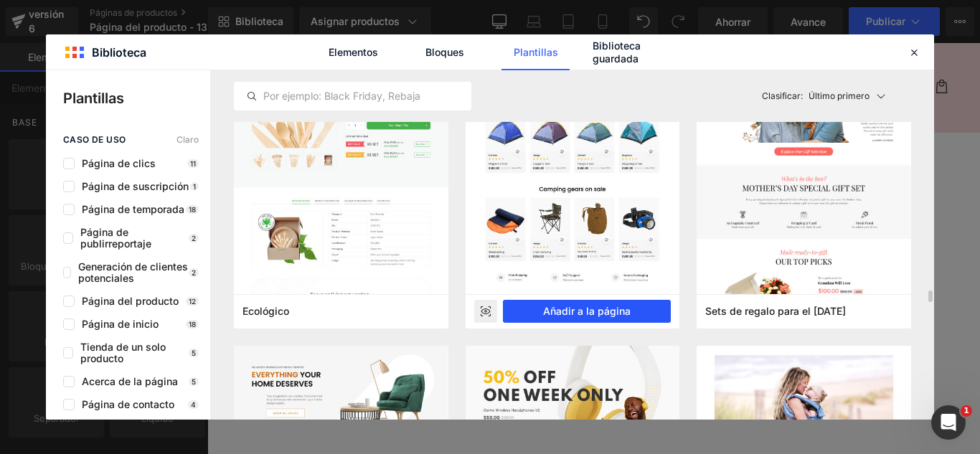 Image resolution: width=980 pixels, height=454 pixels. What do you see at coordinates (838, 95) in the screenshot?
I see `font: Último primero` at bounding box center [838, 95].